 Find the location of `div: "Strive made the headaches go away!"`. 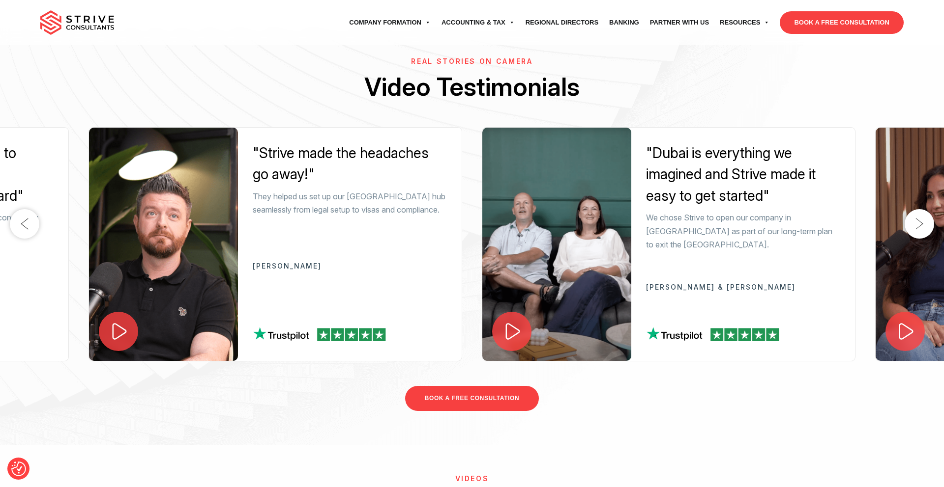

div: "Strive made the headaches go away!" is located at coordinates (349, 164).